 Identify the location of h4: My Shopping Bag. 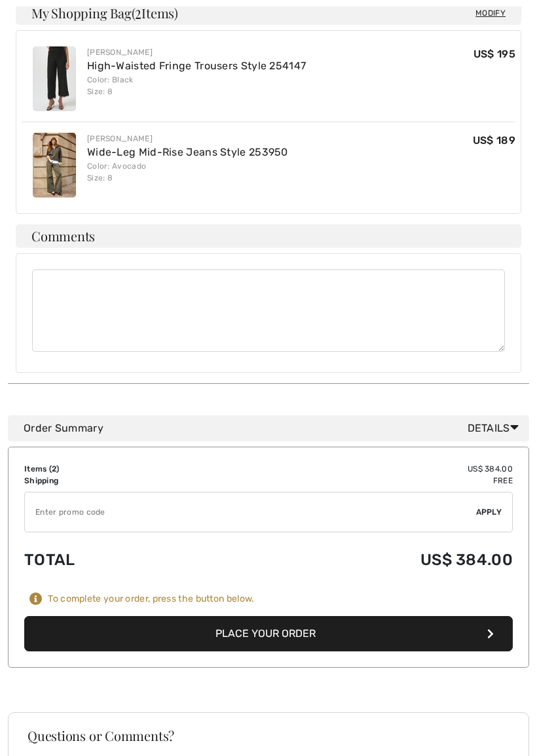
(268, 14).